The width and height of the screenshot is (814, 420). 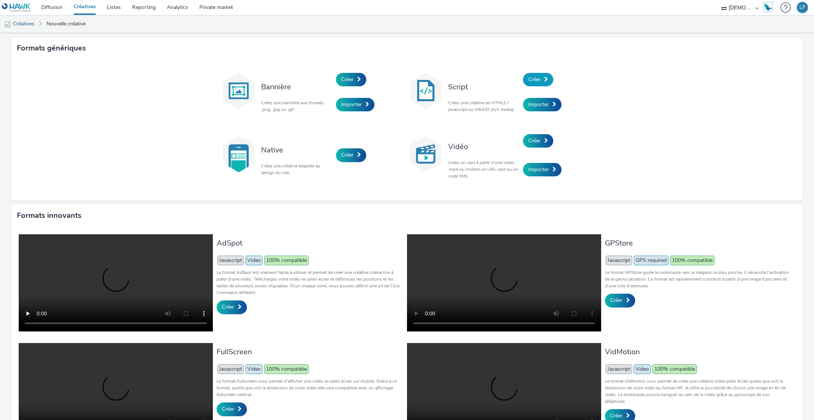 What do you see at coordinates (310, 388) in the screenshot?
I see `p: Le format Fullscreen vous permet d'afficher une vidéo en plein écran sur mobile. Grâce à ce forma...` at bounding box center [310, 388].